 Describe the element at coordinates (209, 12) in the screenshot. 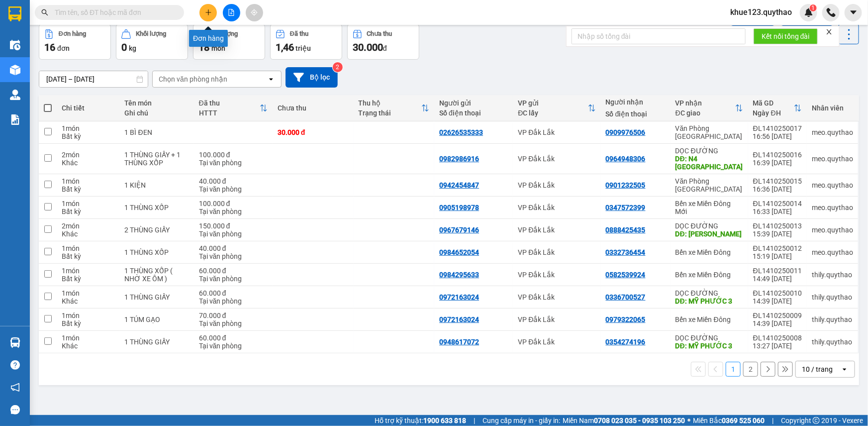

I see `span: plus` at that location.